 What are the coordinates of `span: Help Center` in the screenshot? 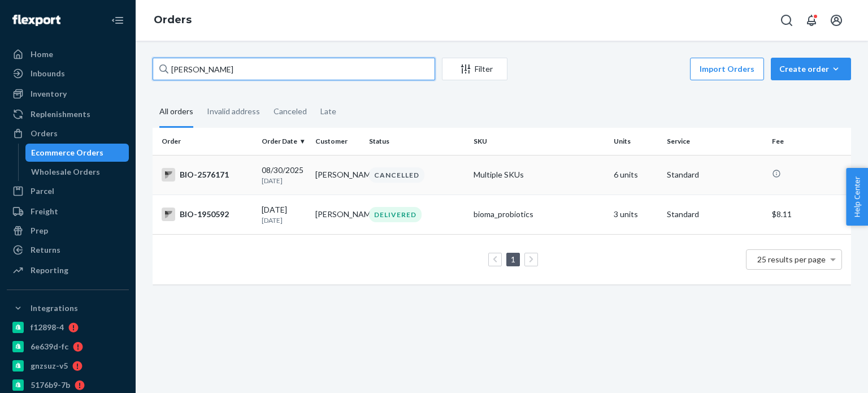 It's located at (857, 197).